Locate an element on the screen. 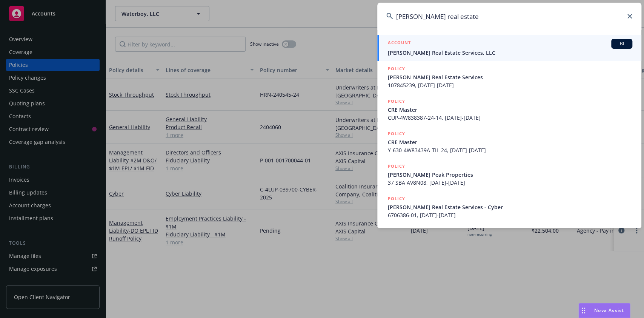 The height and width of the screenshot is (318, 644). span: Nova Assist is located at coordinates (609, 311).